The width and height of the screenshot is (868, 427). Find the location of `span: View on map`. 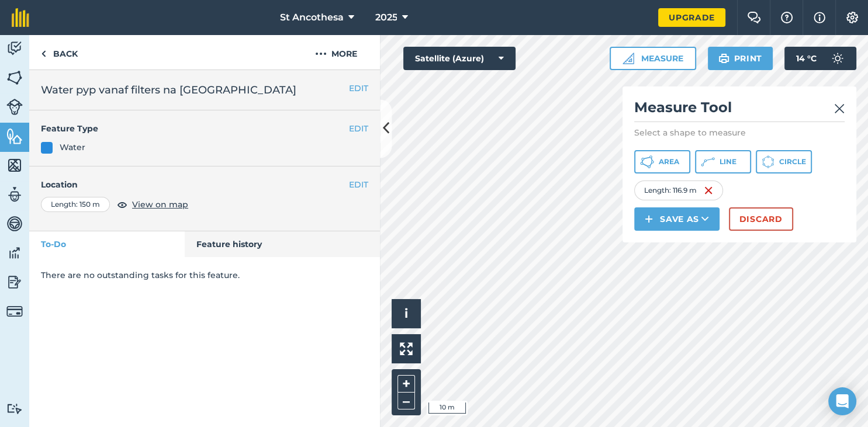

span: View on map is located at coordinates (160, 204).